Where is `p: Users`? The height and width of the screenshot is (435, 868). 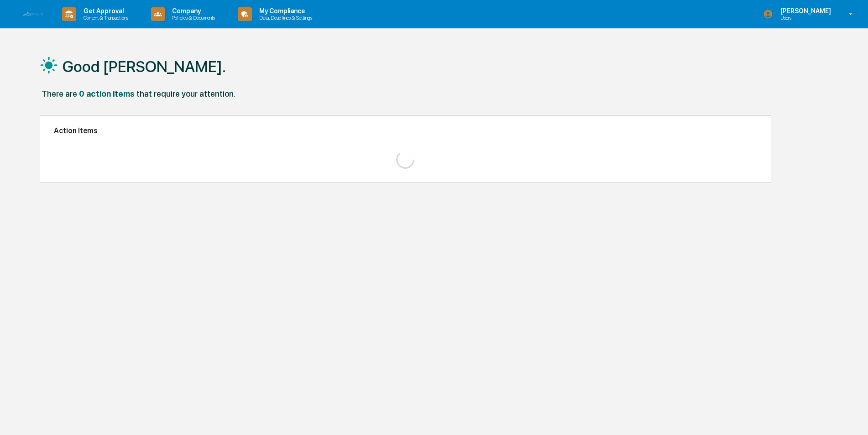 p: Users is located at coordinates (804, 18).